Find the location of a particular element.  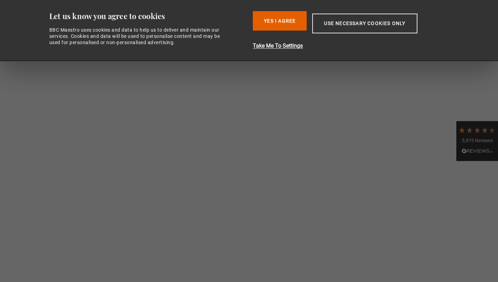

img: REVIEWS.io is located at coordinates (477, 151).